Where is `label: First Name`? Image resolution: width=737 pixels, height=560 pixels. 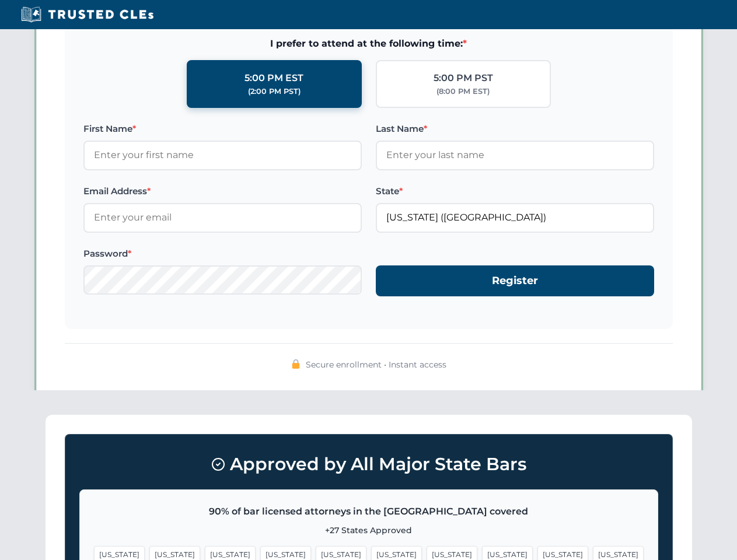 label: First Name is located at coordinates (223, 129).